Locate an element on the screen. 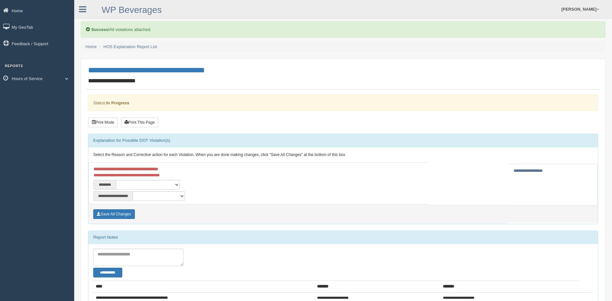  a: WP Beverages is located at coordinates (132, 10).